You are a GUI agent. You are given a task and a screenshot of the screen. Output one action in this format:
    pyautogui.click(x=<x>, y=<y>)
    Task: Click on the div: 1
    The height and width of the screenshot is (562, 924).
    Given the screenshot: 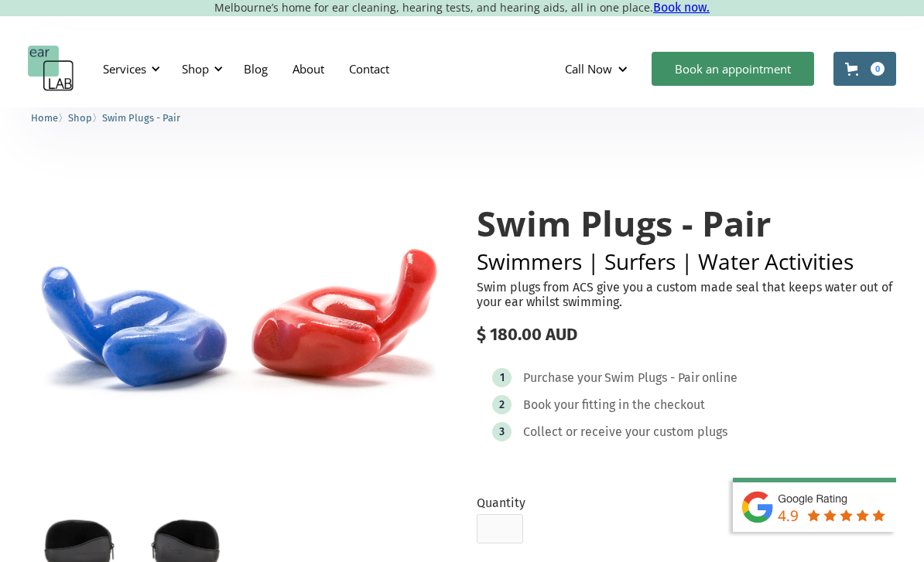 What is the action you would take?
    pyautogui.click(x=502, y=377)
    